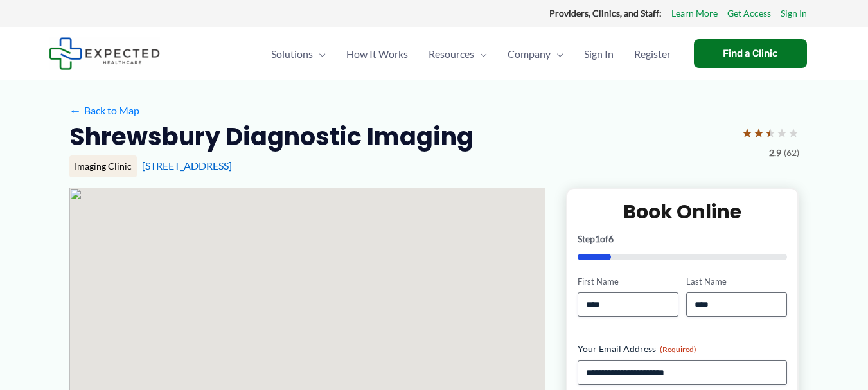 This screenshot has width=868, height=390. I want to click on span: Resources, so click(451, 54).